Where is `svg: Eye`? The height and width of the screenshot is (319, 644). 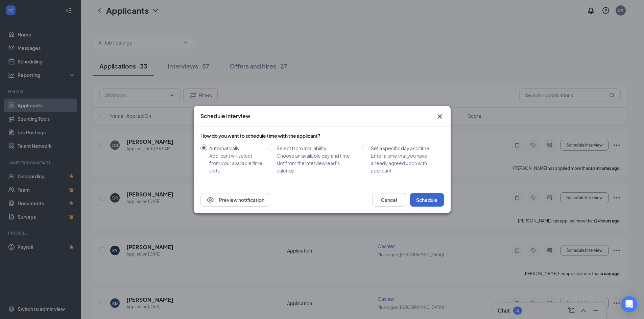
svg: Eye is located at coordinates (210, 200).